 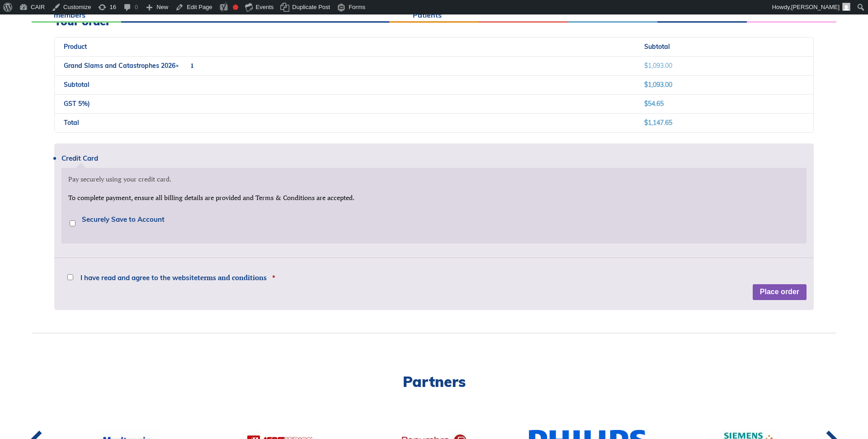 I want to click on fieldset: Payment Info, so click(x=434, y=215).